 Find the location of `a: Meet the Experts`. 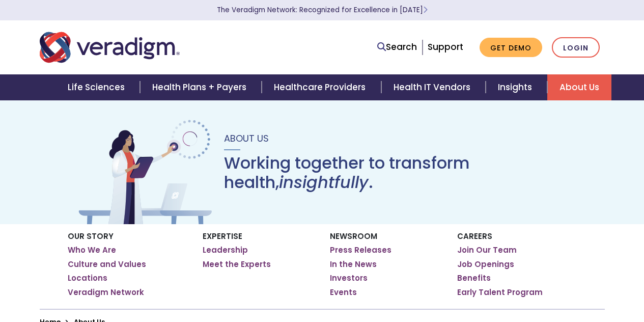

a: Meet the Experts is located at coordinates (237, 265).